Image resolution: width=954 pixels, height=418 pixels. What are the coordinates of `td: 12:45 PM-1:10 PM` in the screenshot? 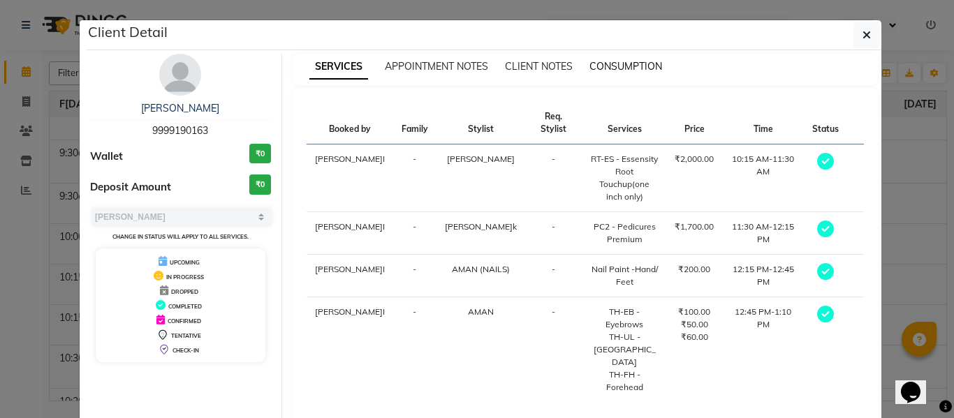 It's located at (762, 350).